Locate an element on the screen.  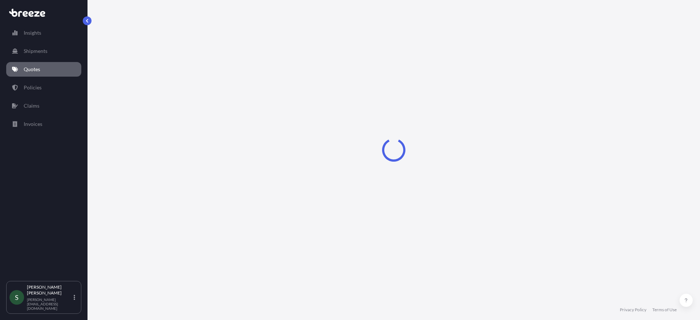
p: Shipments is located at coordinates (35, 51).